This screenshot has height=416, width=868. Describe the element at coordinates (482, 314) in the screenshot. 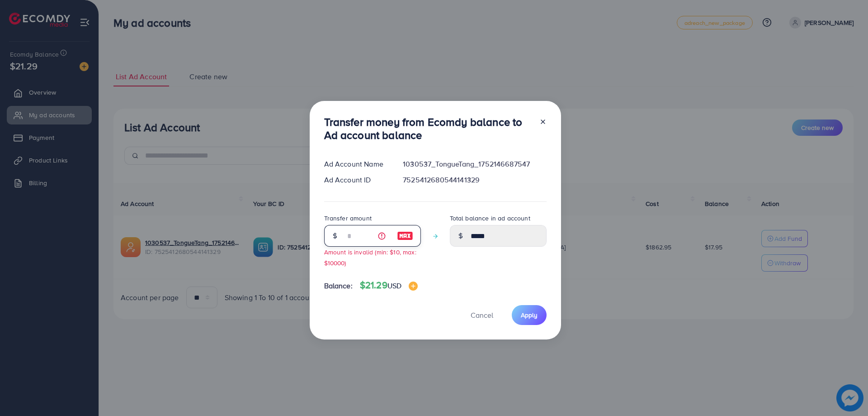

I see `button: Cancel` at that location.